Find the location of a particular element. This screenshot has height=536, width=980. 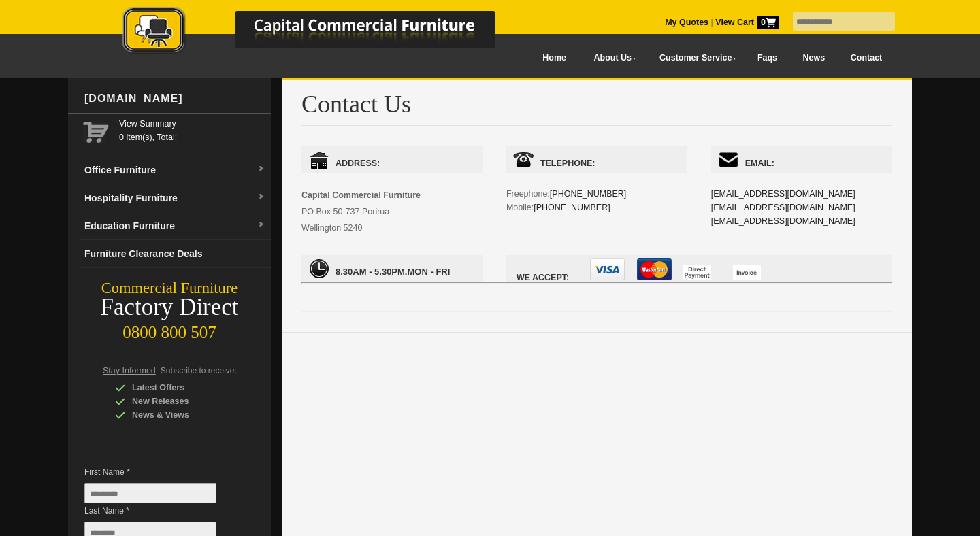

a: View Cart0 is located at coordinates (746, 22).